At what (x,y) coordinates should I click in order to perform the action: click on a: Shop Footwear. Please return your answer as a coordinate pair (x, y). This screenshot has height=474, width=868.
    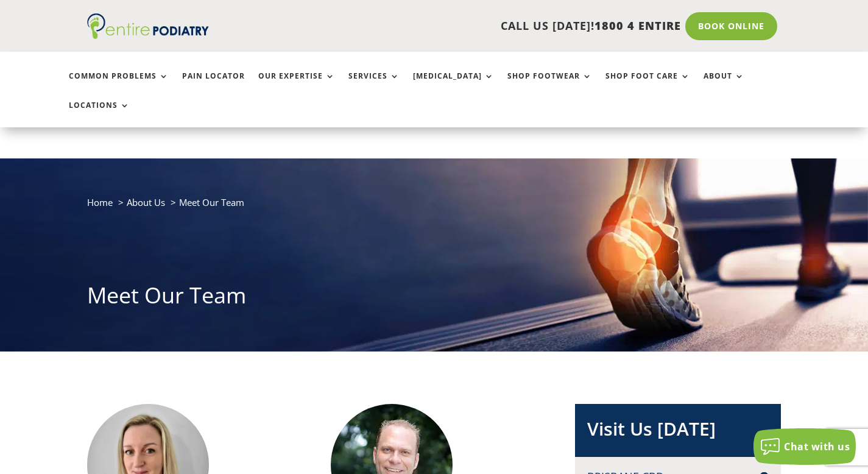
    Looking at the image, I should click on (550, 84).